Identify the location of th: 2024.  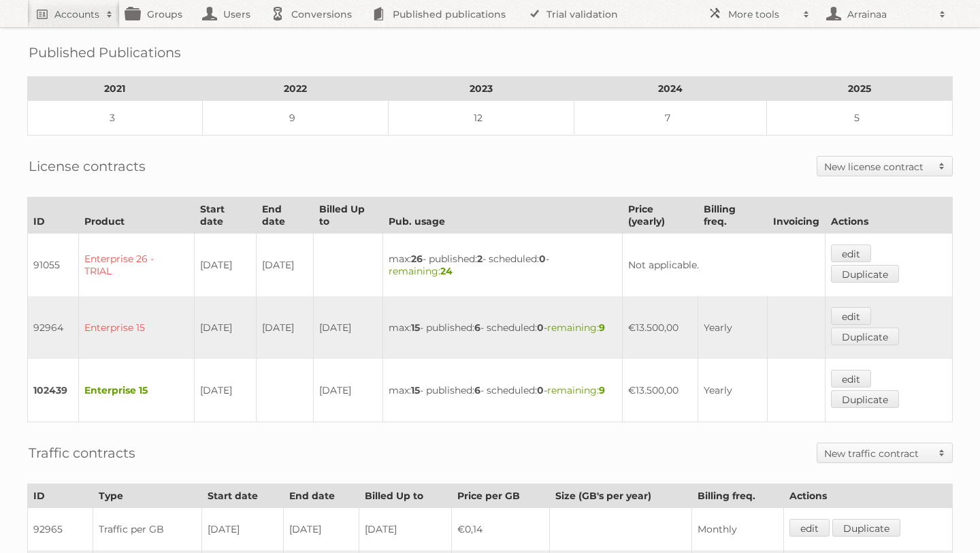
(671, 89).